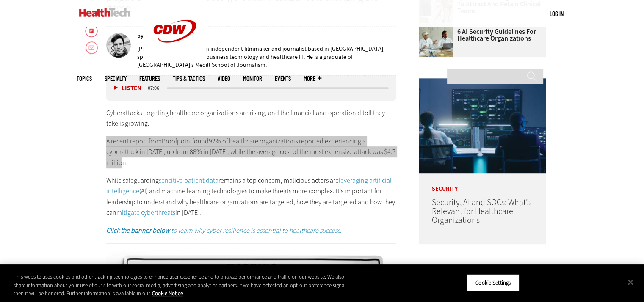 This screenshot has width=644, height=302. I want to click on button: Close, so click(630, 282).